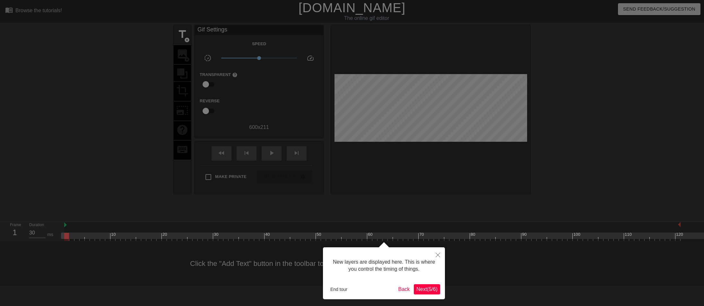 The image size is (704, 306). I want to click on div: New layers are displayed here. This is where you control the timing of things., so click(384, 266).